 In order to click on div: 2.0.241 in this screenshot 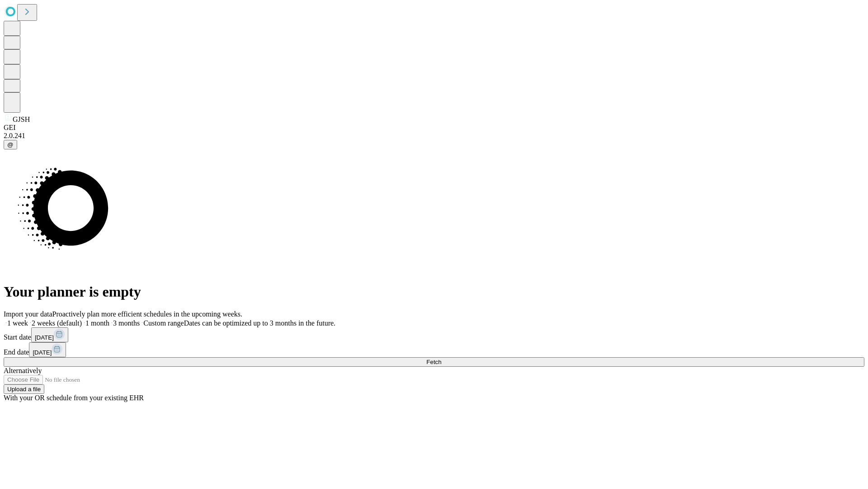, I will do `click(434, 136)`.